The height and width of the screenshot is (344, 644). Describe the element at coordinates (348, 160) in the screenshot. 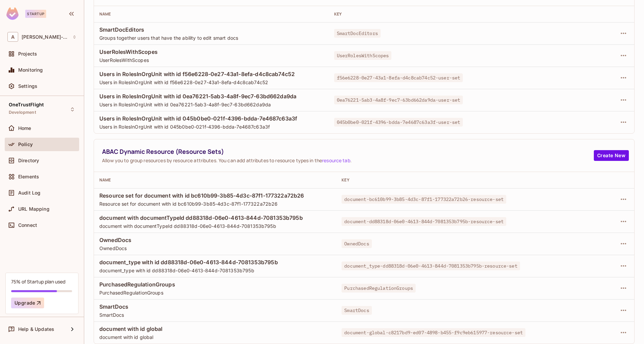

I see `span: Allow you to group resources by resource attributes. You can add attributes to resource types in ...` at that location.